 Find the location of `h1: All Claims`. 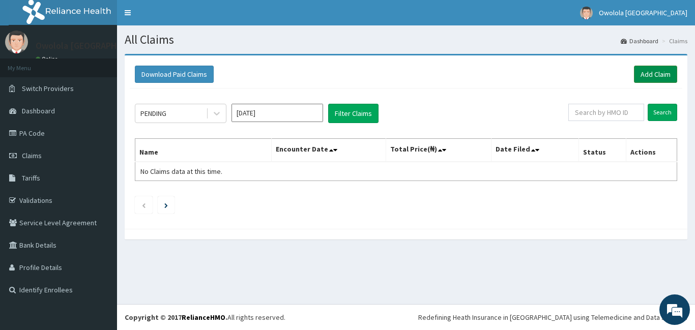

h1: All Claims is located at coordinates (406, 40).